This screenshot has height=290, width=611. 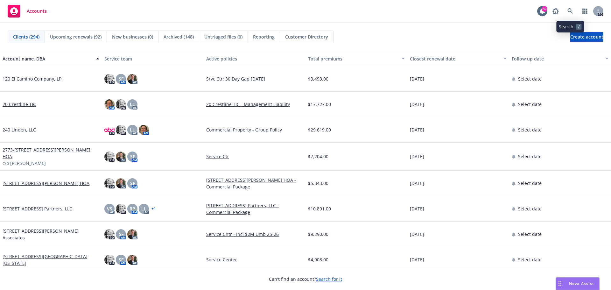 I want to click on div: Drag to move, so click(x=560, y=284).